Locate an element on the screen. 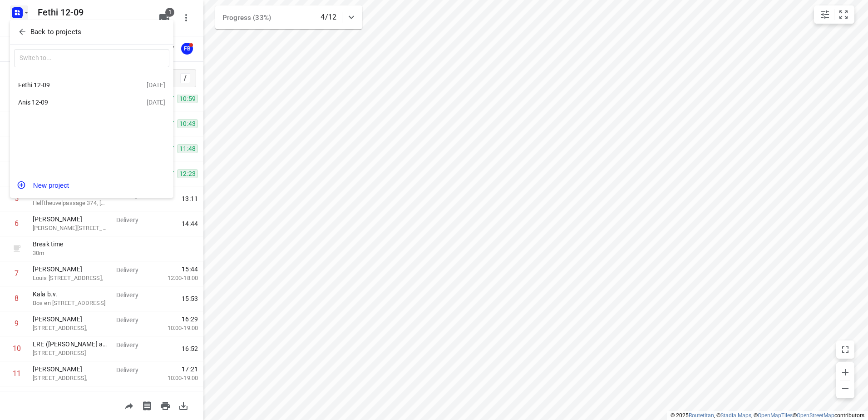 This screenshot has width=868, height=420. input: Switch to... is located at coordinates (91, 58).